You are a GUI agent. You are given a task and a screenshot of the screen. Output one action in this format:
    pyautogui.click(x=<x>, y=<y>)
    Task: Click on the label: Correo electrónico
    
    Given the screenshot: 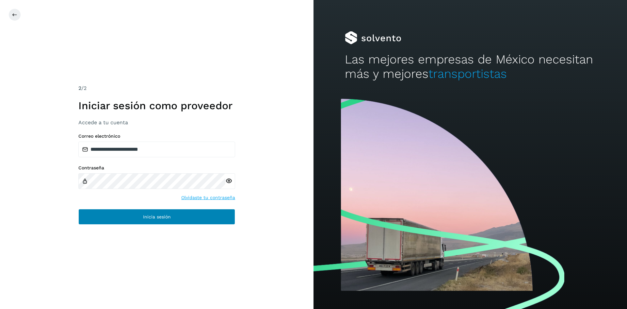 What is the action you would take?
    pyautogui.click(x=157, y=136)
    